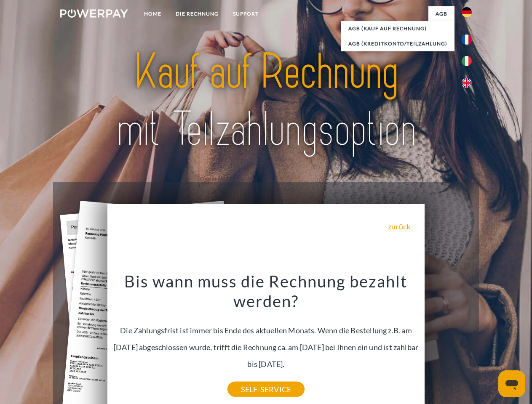 The width and height of the screenshot is (532, 404). I want to click on a: SUPPORT, so click(246, 14).